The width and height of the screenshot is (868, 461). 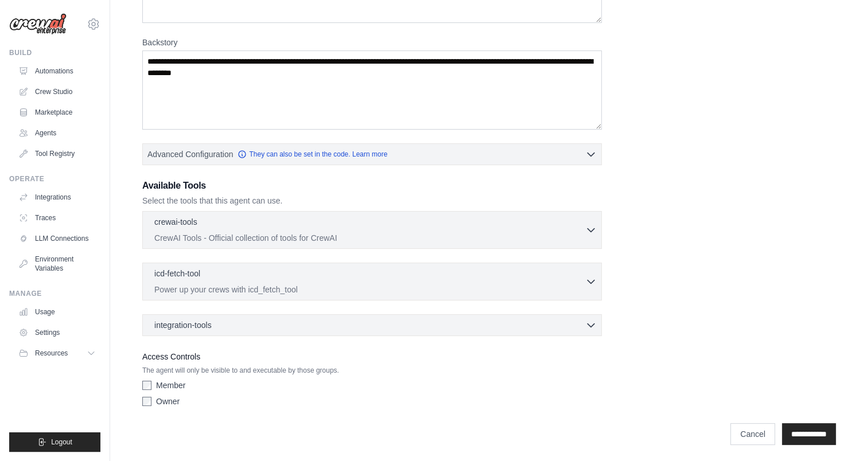 What do you see at coordinates (371, 282) in the screenshot?
I see `button: icd-fetch-tool Power up your crews with icd_fetch_tool` at bounding box center [371, 282].